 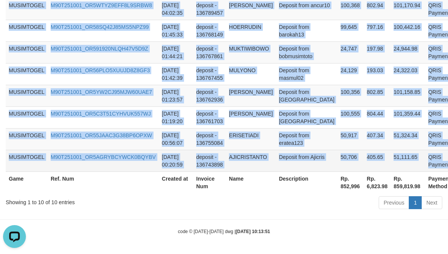 I want to click on td: deposit - 136761703, so click(x=209, y=117).